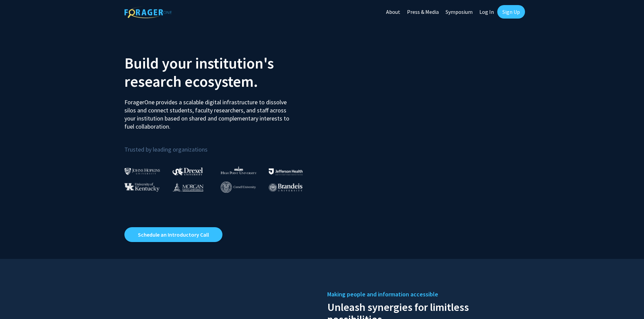 The image size is (644, 319). Describe the element at coordinates (187, 171) in the screenshot. I see `img: Drexel University` at that location.